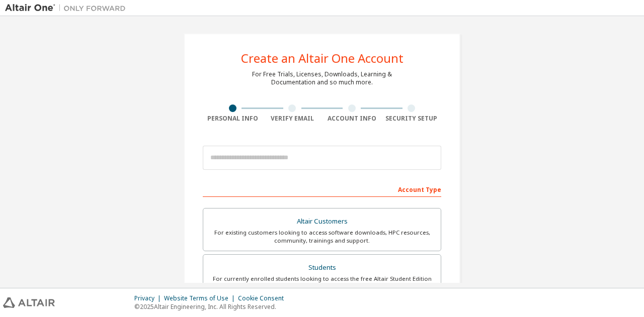  What do you see at coordinates (68, 8) in the screenshot?
I see `img: Altair One` at bounding box center [68, 8].